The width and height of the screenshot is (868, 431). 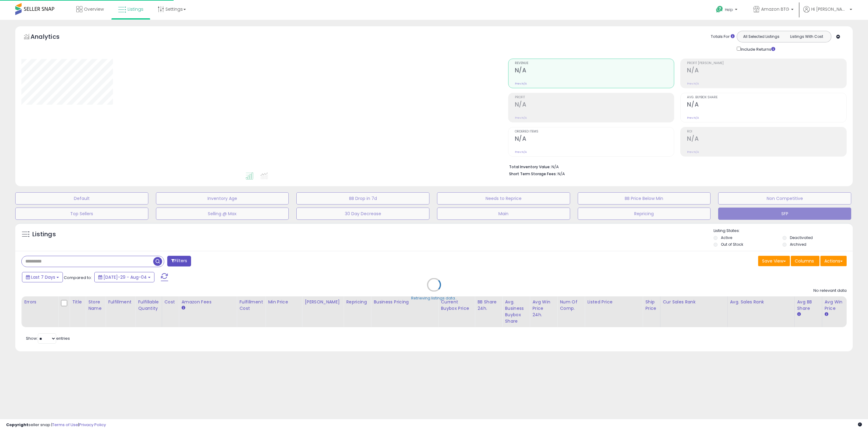 I want to click on span: Amazon BTG, so click(x=775, y=9).